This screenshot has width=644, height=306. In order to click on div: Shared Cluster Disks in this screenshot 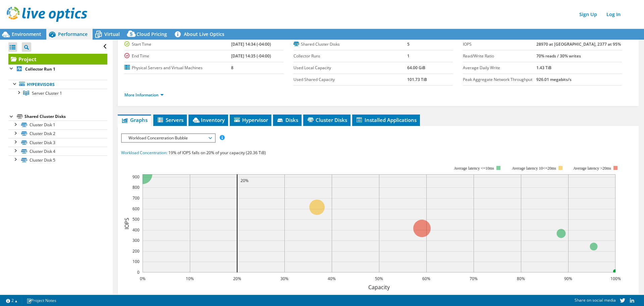, I will do `click(65, 117)`.